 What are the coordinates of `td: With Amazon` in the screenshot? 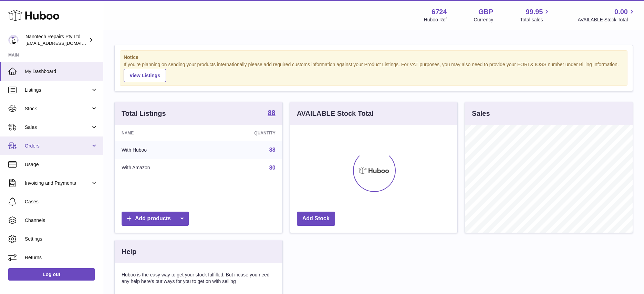 It's located at (161, 168).